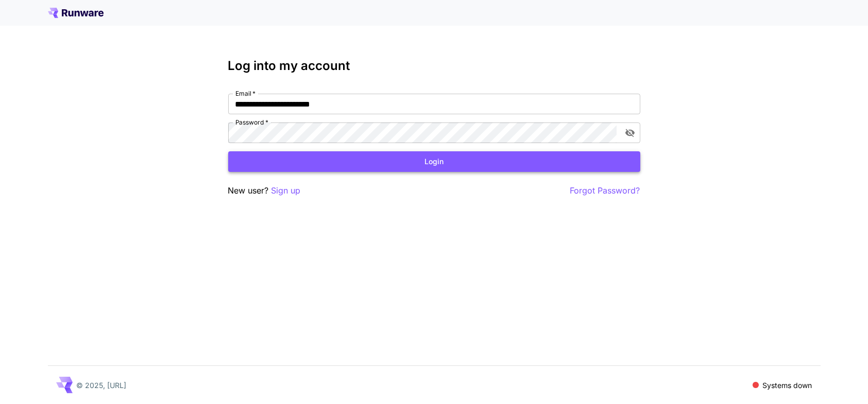 This screenshot has height=404, width=868. What do you see at coordinates (265, 190) in the screenshot?
I see `p: New user?` at bounding box center [265, 190].